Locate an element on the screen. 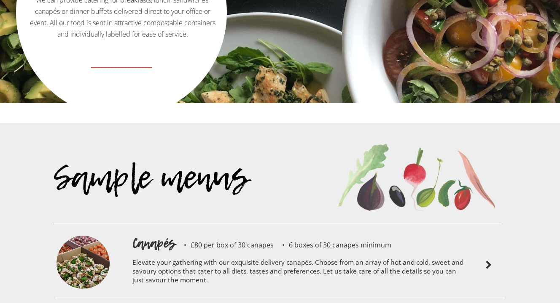  div: Sample menus is located at coordinates (191, 199).